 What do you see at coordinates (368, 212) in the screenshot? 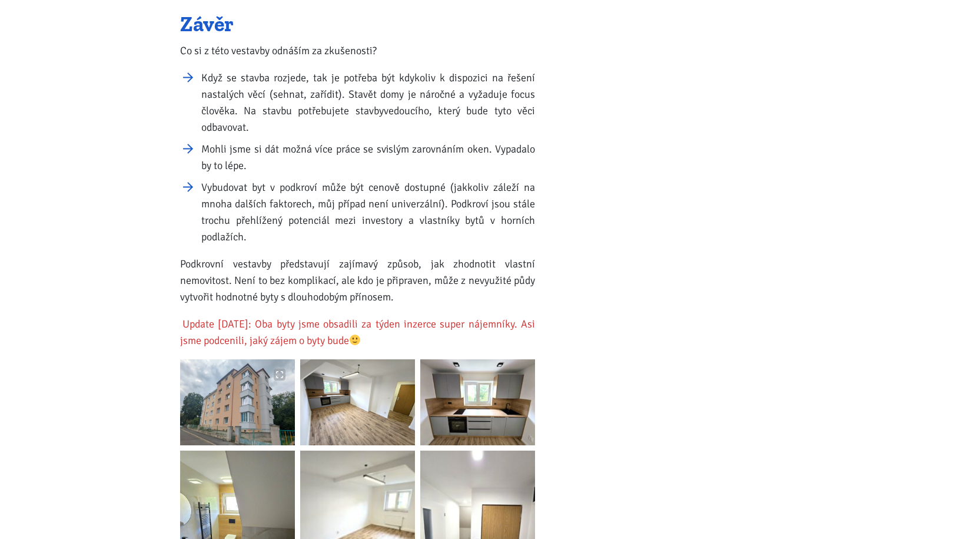
I see `li: Vybudovat byt v podkroví může být cenově dostupné (jakkoliv záleží na mnoha dalších faktorech, mů...` at bounding box center [368, 212].